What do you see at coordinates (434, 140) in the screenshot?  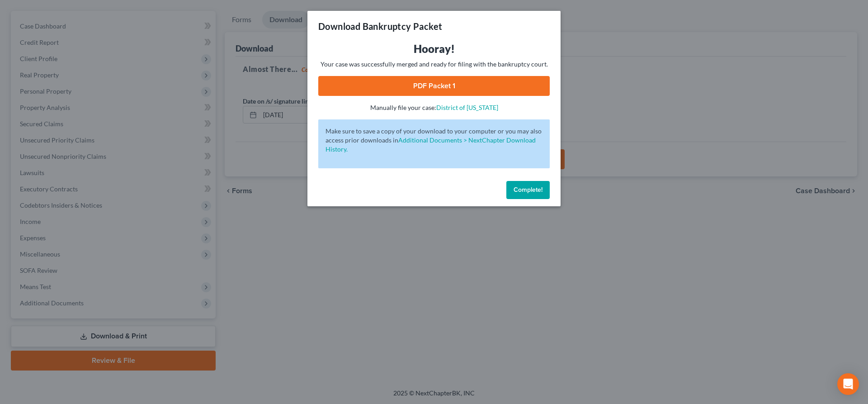 I see `p: Make sure to save a copy of your download to your computer or you may also access prior downloads in` at bounding box center [434, 140].